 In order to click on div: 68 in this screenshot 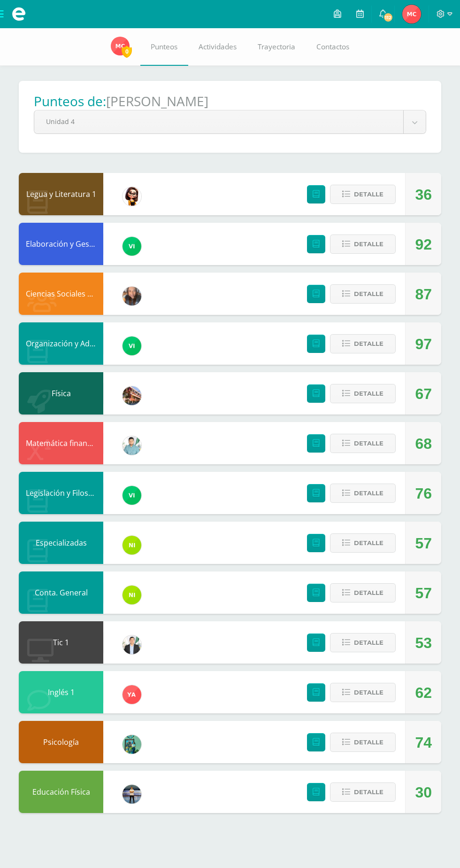, I will do `click(424, 444)`.